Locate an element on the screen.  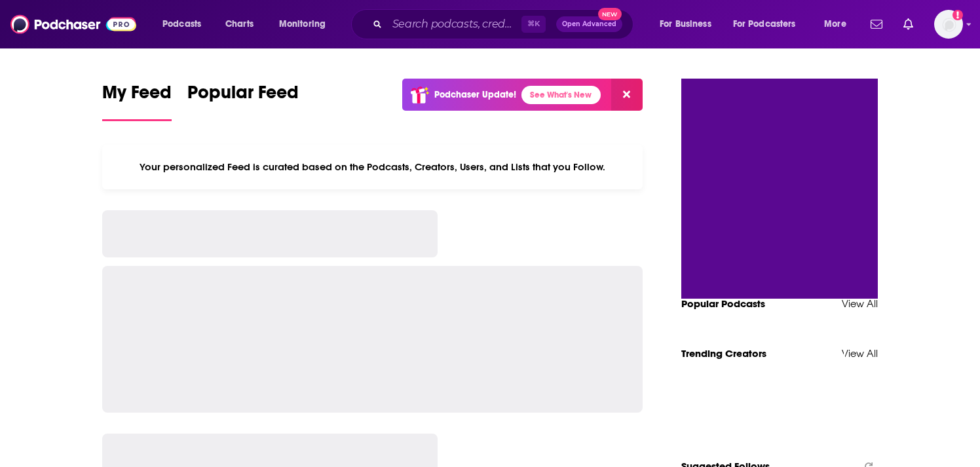
a: Charts is located at coordinates (239, 24).